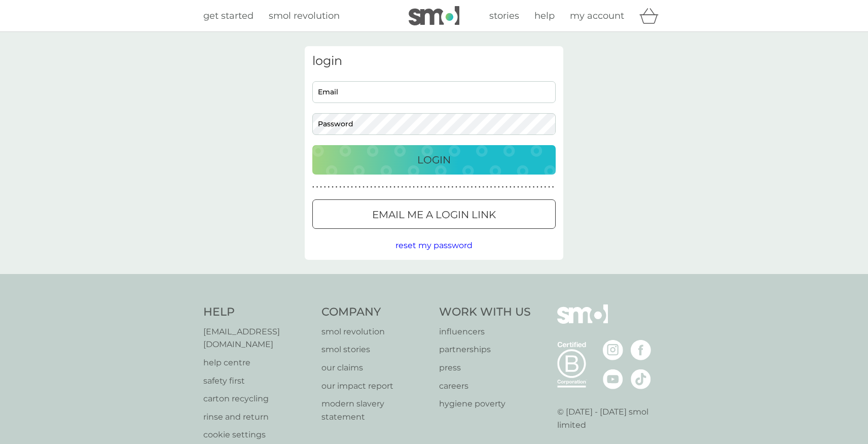  I want to click on p: carton recycling, so click(257, 399).